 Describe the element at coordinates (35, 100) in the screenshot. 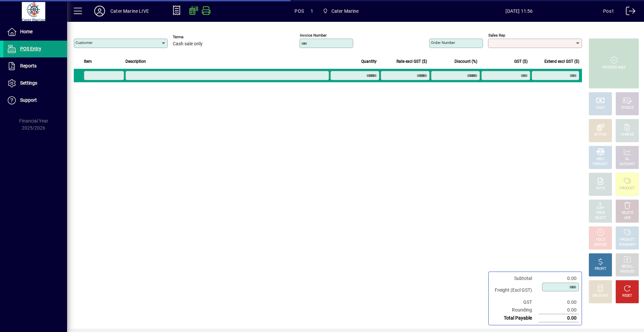

I see `a: Support` at that location.